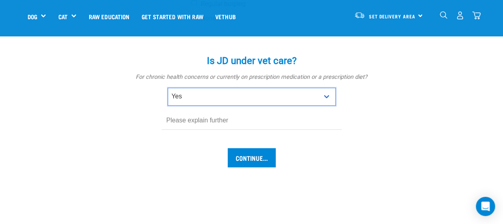 The image size is (503, 224). I want to click on a: Cat, so click(62, 16).